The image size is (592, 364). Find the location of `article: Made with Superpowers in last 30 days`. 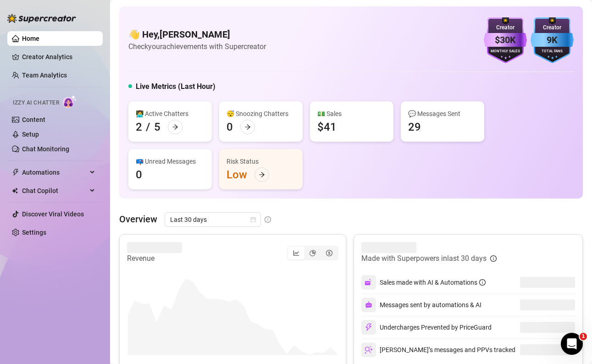

article: Made with Superpowers in last 30 days is located at coordinates (424, 258).